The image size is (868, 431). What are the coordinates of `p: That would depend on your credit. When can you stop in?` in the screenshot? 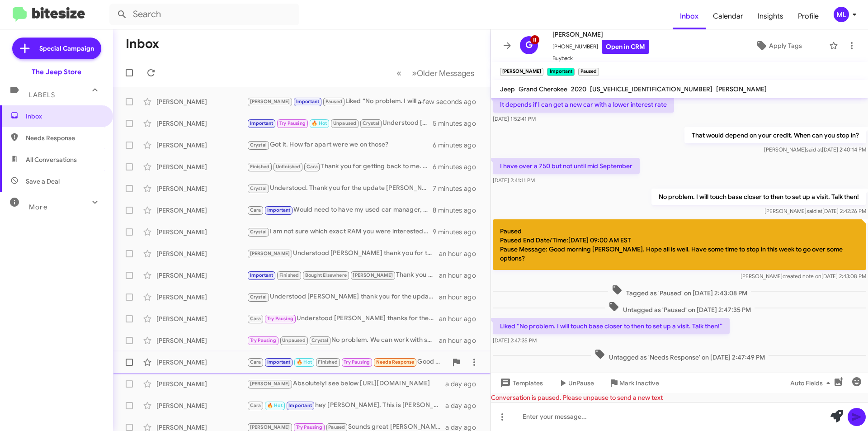 It's located at (775, 136).